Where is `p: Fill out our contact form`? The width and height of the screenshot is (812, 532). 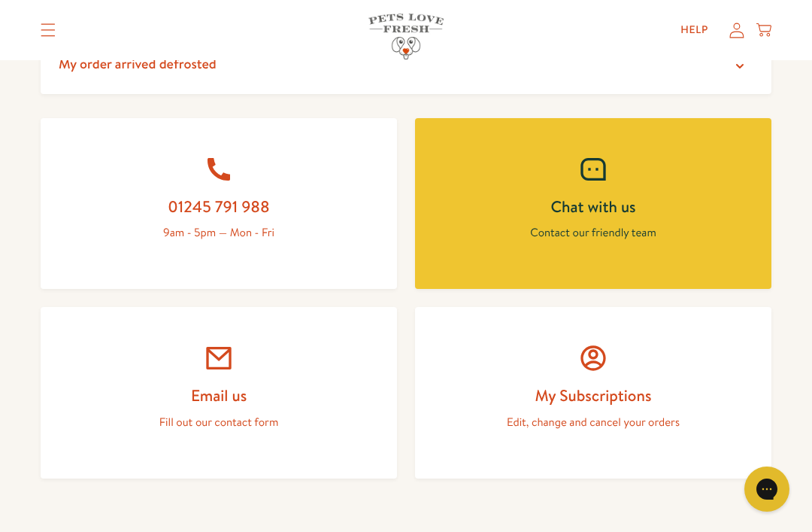
p: Fill out our contact form is located at coordinates (218, 422).